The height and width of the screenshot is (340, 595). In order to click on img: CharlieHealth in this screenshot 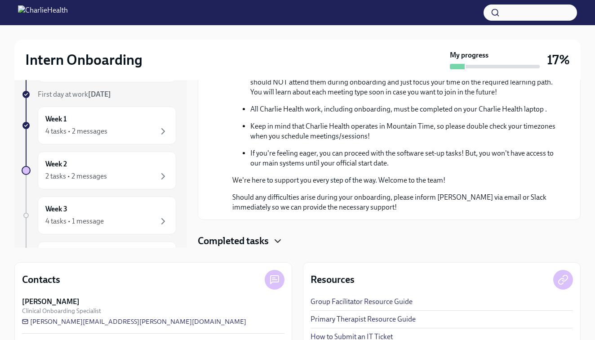, I will do `click(43, 13)`.